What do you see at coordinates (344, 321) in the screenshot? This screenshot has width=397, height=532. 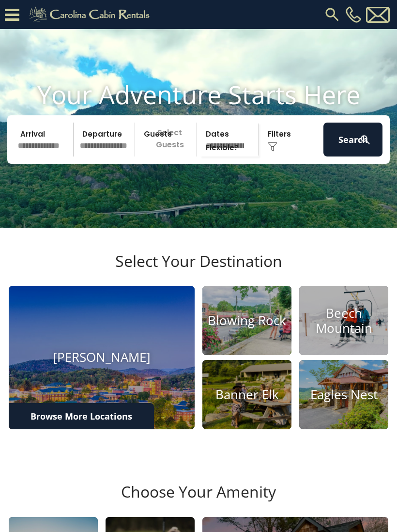 I see `h4: Beech Mountain` at bounding box center [344, 321].